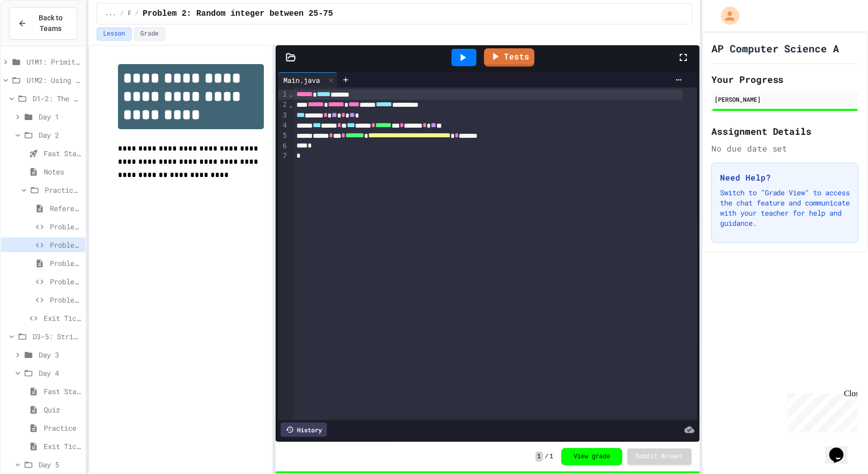 The height and width of the screenshot is (474, 868). Describe the element at coordinates (284, 136) in the screenshot. I see `div: 5` at that location.